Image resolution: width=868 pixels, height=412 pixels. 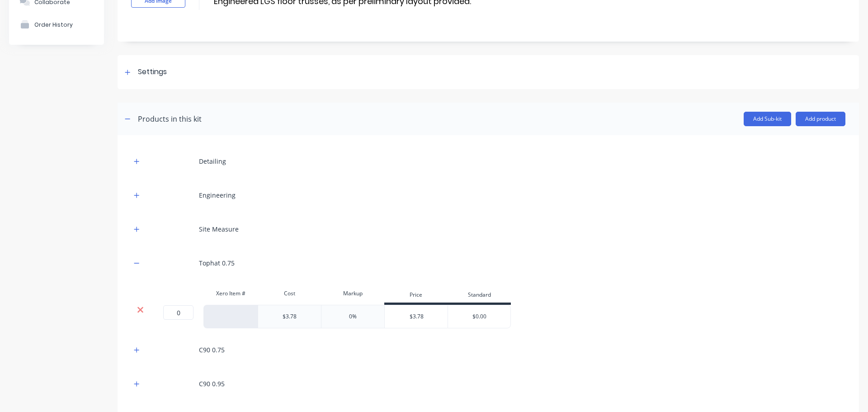 What do you see at coordinates (212, 161) in the screenshot?
I see `div: Detailing` at bounding box center [212, 161].